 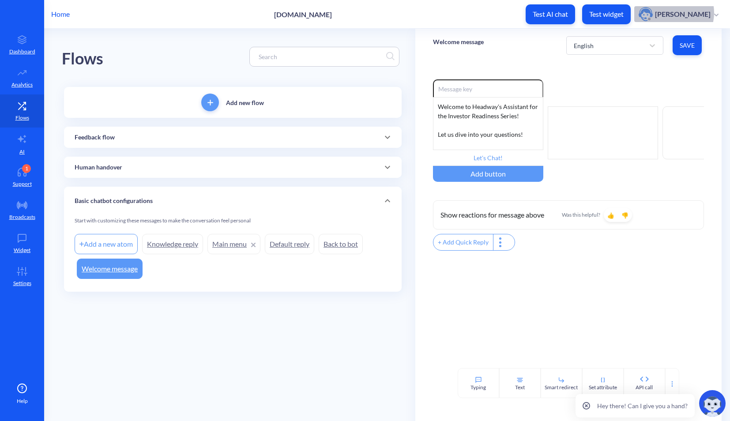 What do you see at coordinates (688, 45) in the screenshot?
I see `button: Save` at bounding box center [688, 45].